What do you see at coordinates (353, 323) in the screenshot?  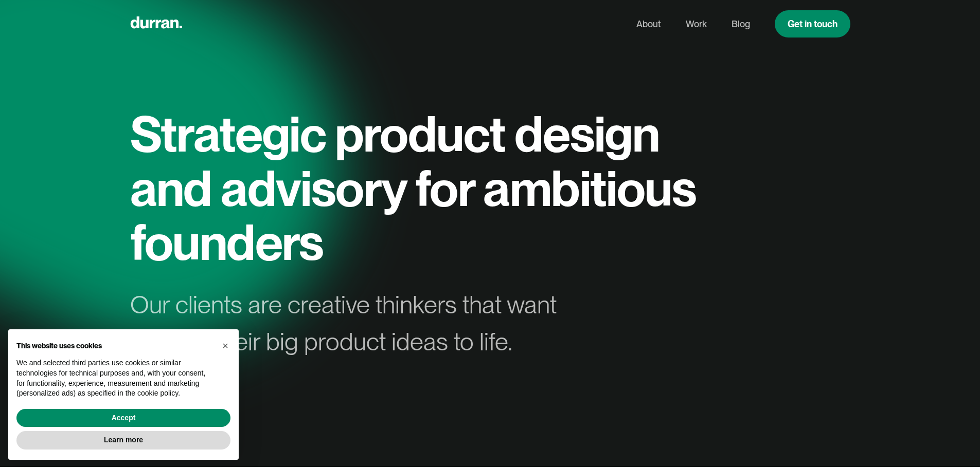 I see `div: Our clients are creative thinkers that want to bring their big product ideas to life.` at bounding box center [353, 323].